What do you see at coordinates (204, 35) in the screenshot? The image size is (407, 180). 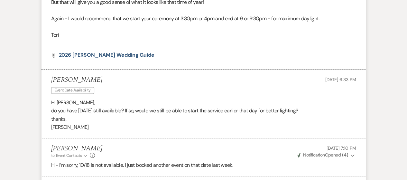 I see `p: Tori` at bounding box center [204, 35].